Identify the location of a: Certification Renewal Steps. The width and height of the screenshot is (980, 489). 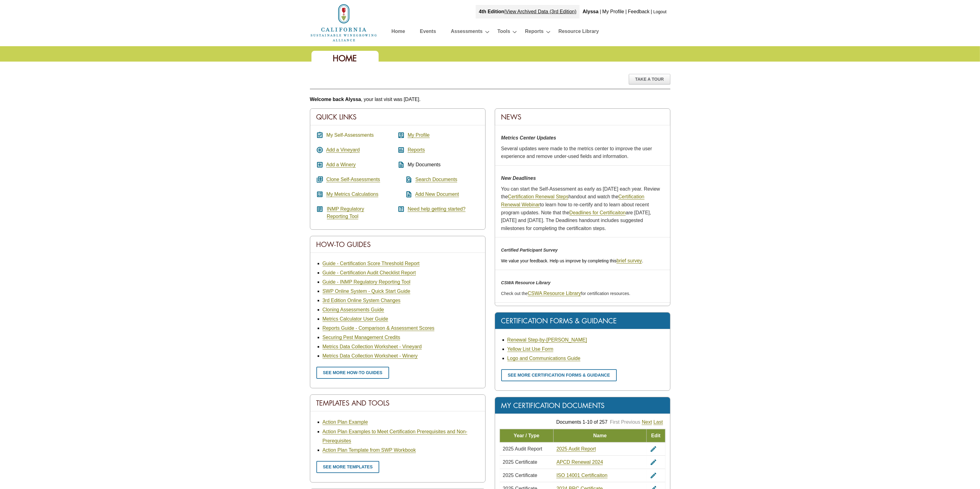
(538, 196).